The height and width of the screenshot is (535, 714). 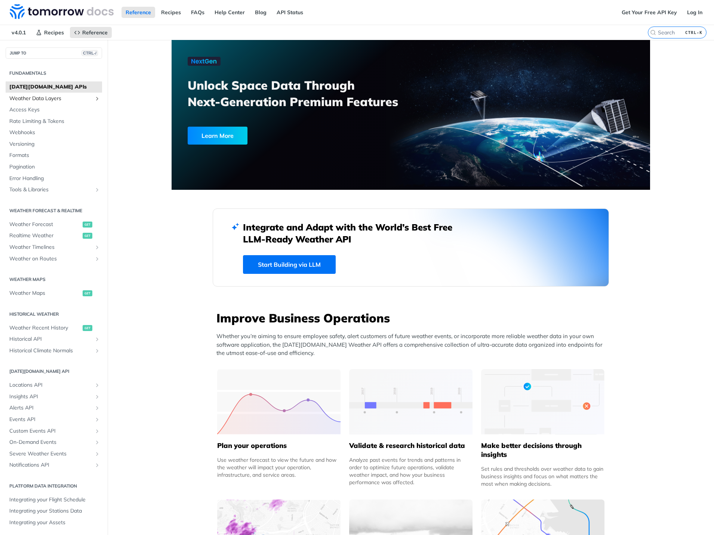 I want to click on a: Formats, so click(x=54, y=155).